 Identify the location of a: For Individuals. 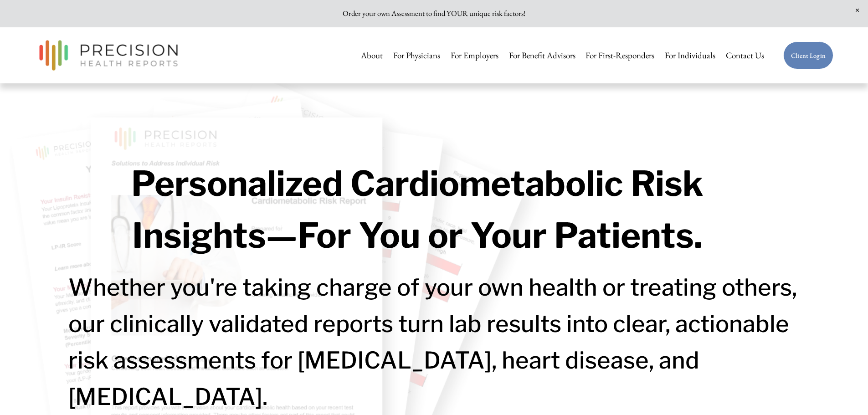
(690, 55).